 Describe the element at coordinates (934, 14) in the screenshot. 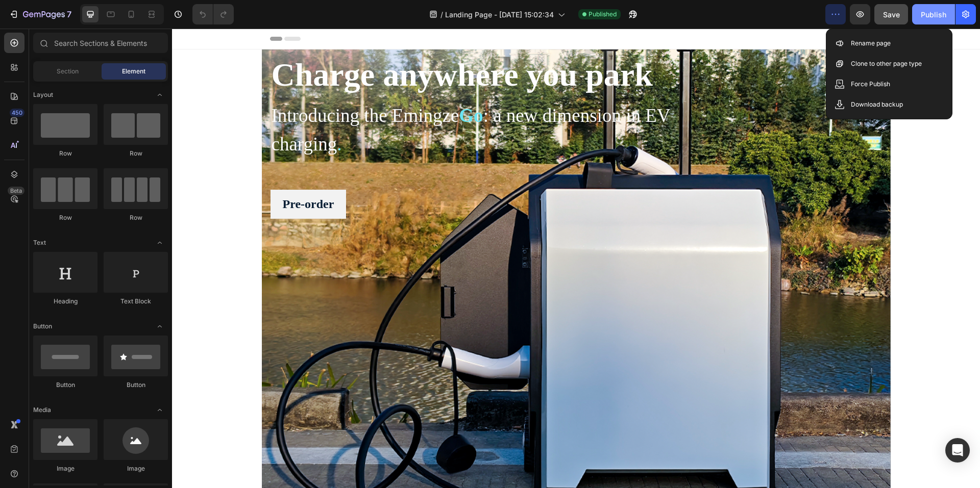

I see `button: Publish` at that location.